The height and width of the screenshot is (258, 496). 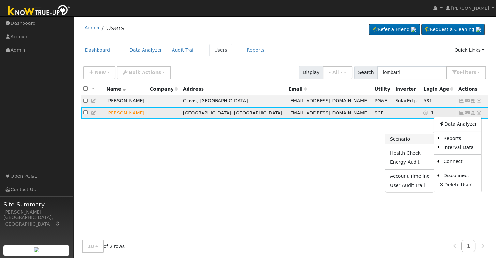 I want to click on span: 10, so click(x=91, y=246).